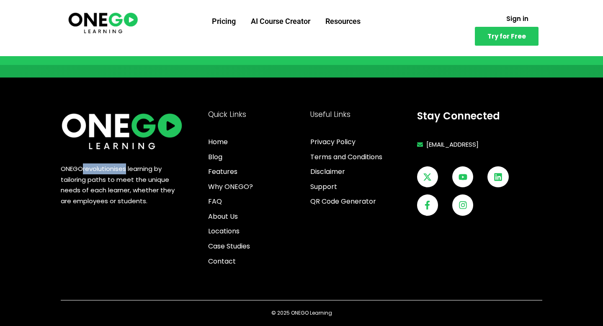 This screenshot has height=326, width=603. What do you see at coordinates (507, 36) in the screenshot?
I see `a: Try for Free` at bounding box center [507, 36].